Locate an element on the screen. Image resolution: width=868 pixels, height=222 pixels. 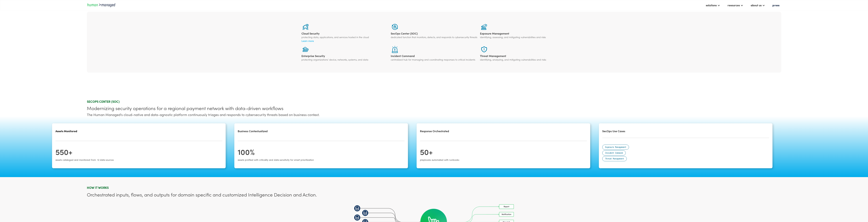
div: identifying, analyzing, and mitigating vulnerabilities and risks is located at coordinates (523, 59).